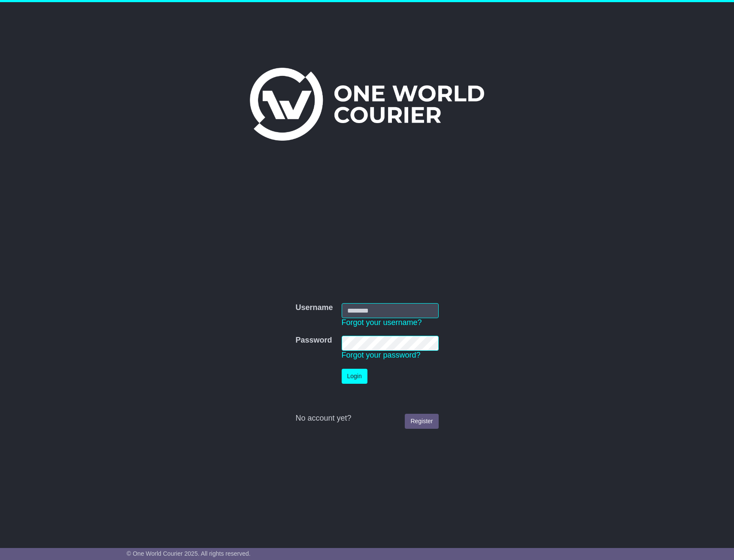  Describe the element at coordinates (382, 322) in the screenshot. I see `a: Forgot your username?` at that location.